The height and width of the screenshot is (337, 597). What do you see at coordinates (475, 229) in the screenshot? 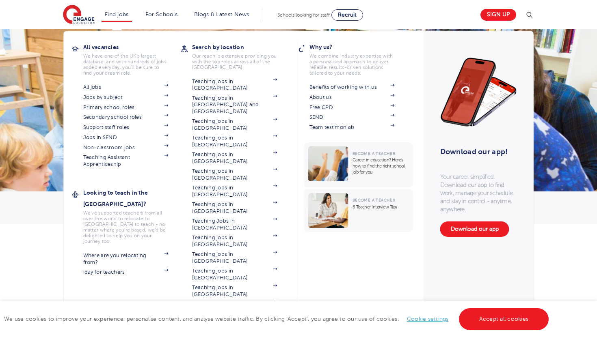
I see `a: Download our app` at bounding box center [475, 229].